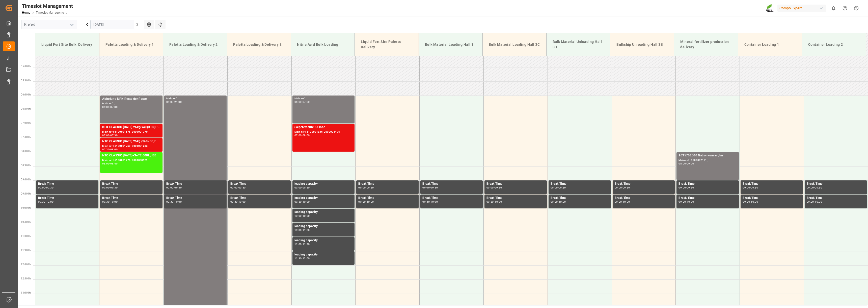 Image resolution: width=868 pixels, height=308 pixels. What do you see at coordinates (259, 45) in the screenshot?
I see `div: Paletts Loading & Delivery 3` at bounding box center [259, 45].